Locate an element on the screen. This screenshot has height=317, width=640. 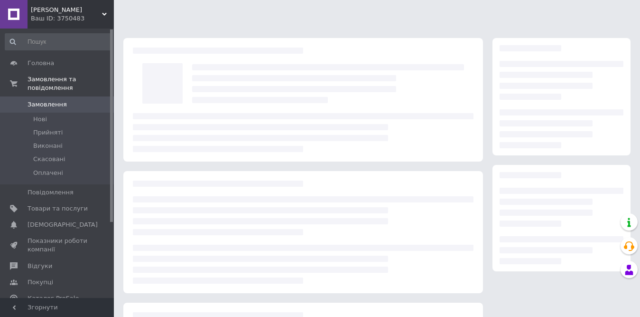
span: Скасовані is located at coordinates (49, 159).